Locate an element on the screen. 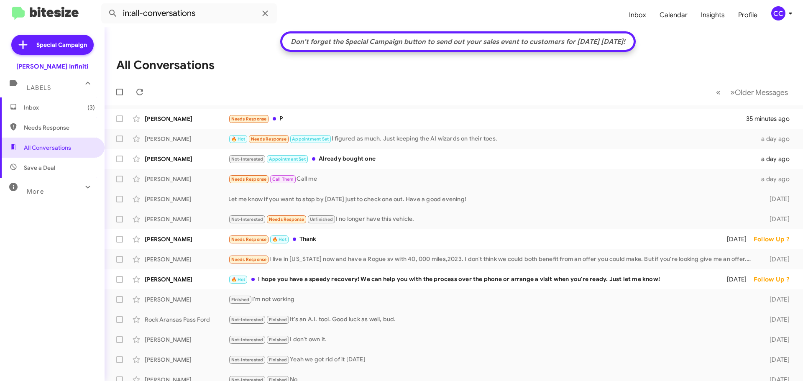 The width and height of the screenshot is (803, 381). a: Special Campaign is located at coordinates (52, 45).